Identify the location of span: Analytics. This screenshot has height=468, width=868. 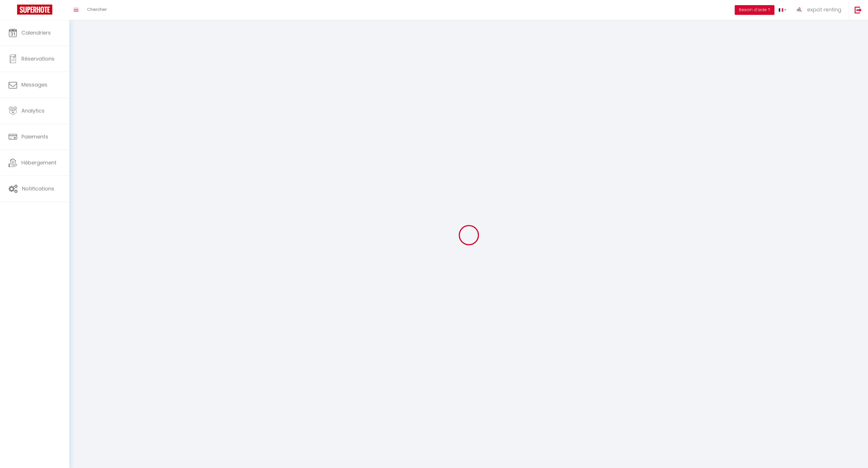
(33, 110).